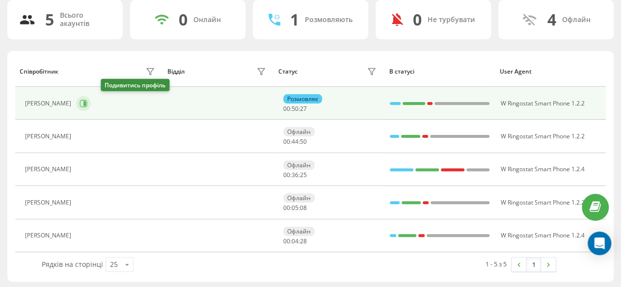 The image size is (621, 287). Describe the element at coordinates (50, 20) in the screenshot. I see `div: 5` at that location.